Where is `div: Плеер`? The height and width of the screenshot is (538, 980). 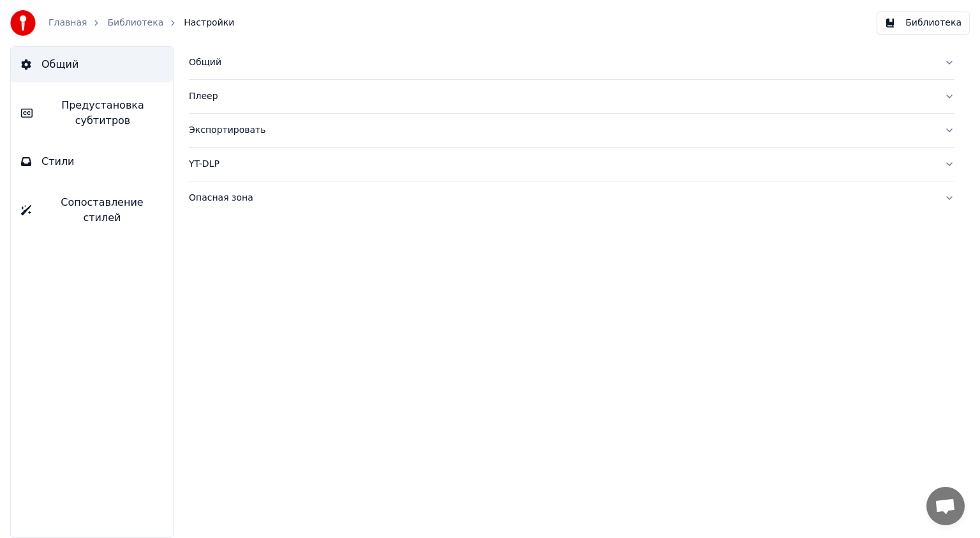
div: Плеер is located at coordinates (561, 97).